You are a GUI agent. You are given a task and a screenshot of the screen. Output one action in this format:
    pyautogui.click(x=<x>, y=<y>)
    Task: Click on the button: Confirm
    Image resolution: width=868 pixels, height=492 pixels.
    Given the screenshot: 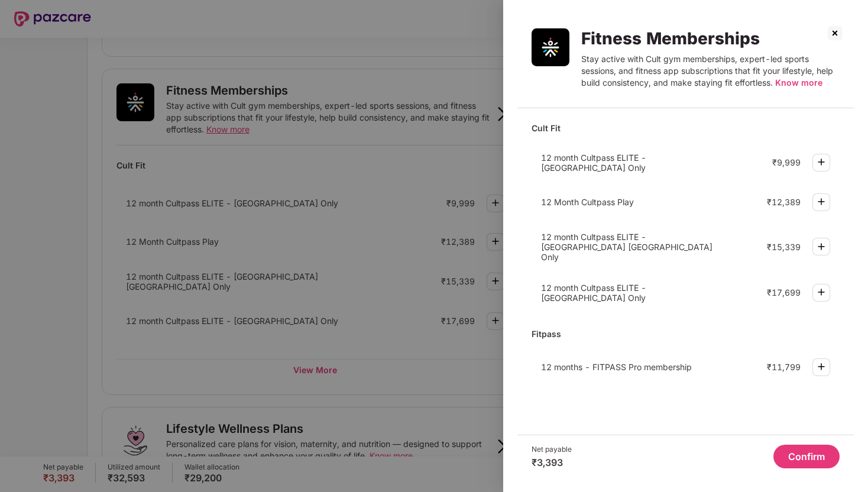 What is the action you would take?
    pyautogui.click(x=807, y=456)
    